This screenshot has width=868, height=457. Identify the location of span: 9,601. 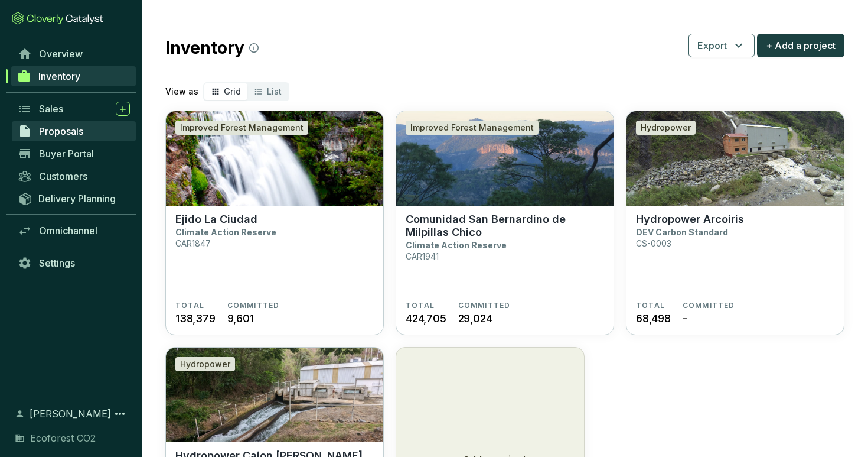
(240, 318).